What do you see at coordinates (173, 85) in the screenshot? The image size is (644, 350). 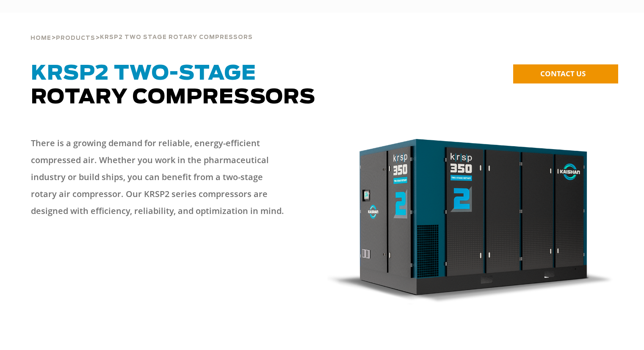 I see `span: Rotary Compressors` at bounding box center [173, 85].